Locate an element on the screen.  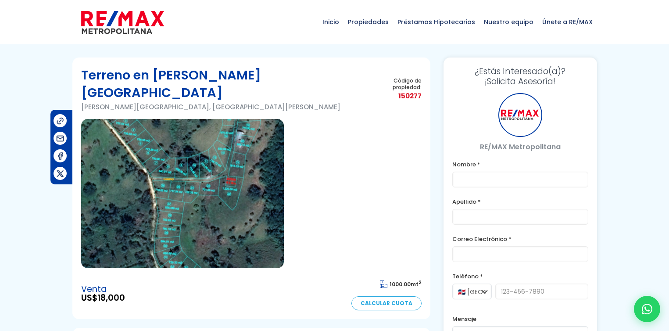
img: remax-metropolitana-logo is located at coordinates (122, 22).